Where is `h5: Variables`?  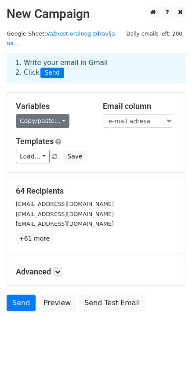 h5: Variables is located at coordinates (53, 106).